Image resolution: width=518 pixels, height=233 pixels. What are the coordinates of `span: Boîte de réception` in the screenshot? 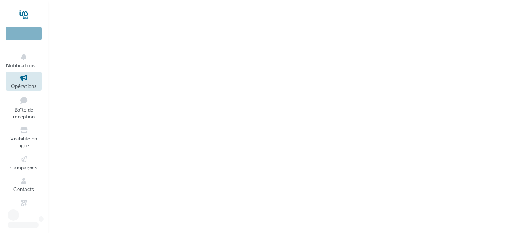 It's located at (24, 113).